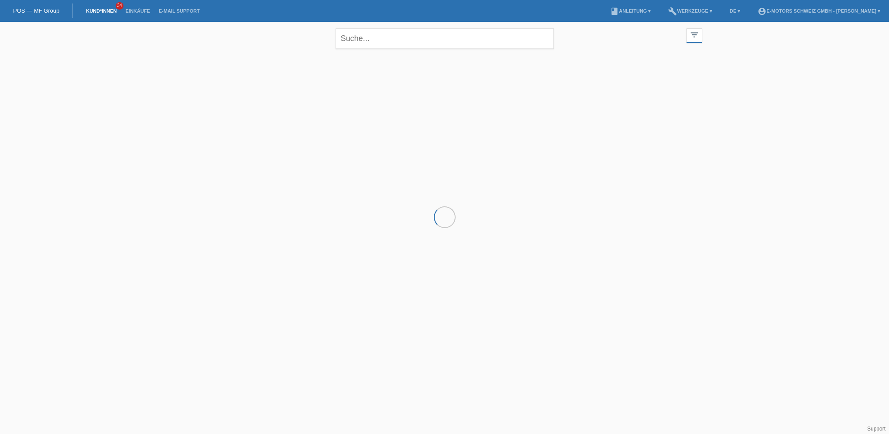 This screenshot has width=889, height=434. I want to click on i: build, so click(672, 11).